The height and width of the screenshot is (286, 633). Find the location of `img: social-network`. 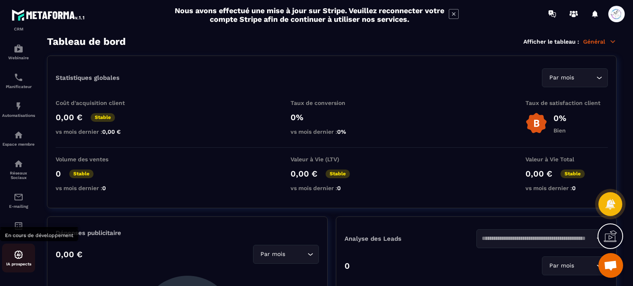

img: social-network is located at coordinates (19, 164).